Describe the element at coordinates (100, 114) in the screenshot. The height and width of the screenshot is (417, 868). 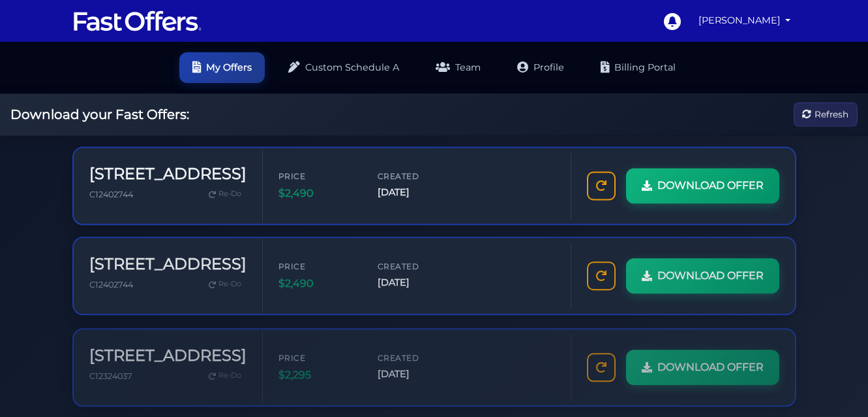
I see `h2: Download your Fast Offers:` at that location.